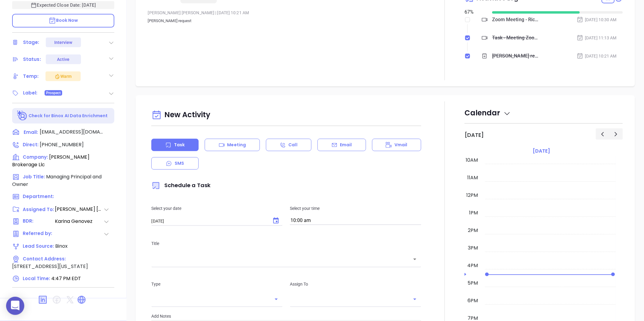  I want to click on p: Task, so click(179, 145).